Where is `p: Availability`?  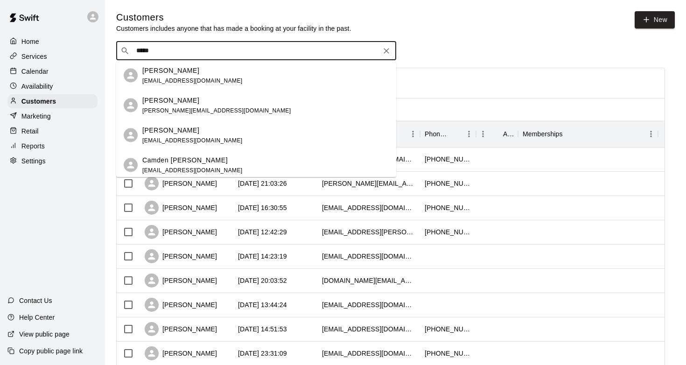 p: Availability is located at coordinates (37, 86).